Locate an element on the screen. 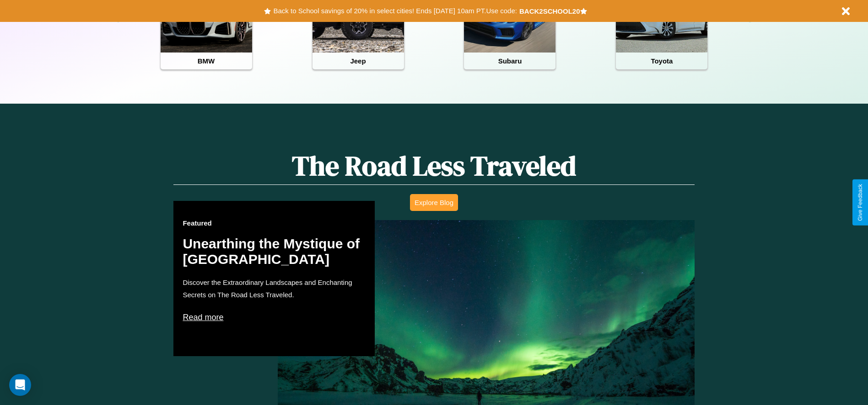 Image resolution: width=868 pixels, height=405 pixels. div: Open Intercom Messenger is located at coordinates (20, 385).